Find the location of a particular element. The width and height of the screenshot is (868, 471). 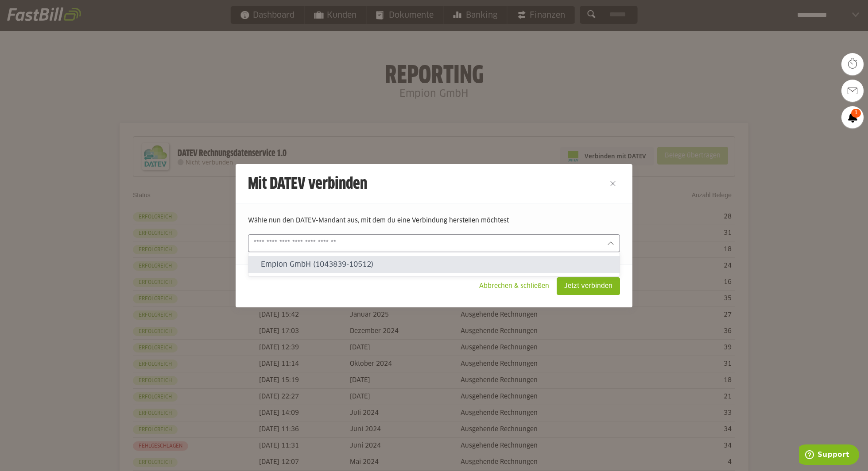

sl-button: Abbrechen & schließen is located at coordinates (514, 287).